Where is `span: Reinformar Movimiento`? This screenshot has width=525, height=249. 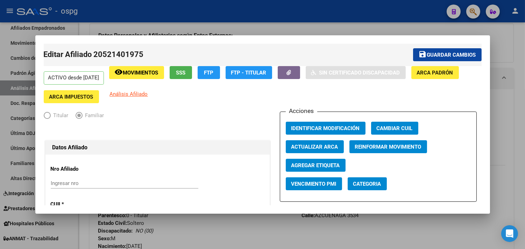
span: Reinformar Movimiento is located at coordinates (388, 147).